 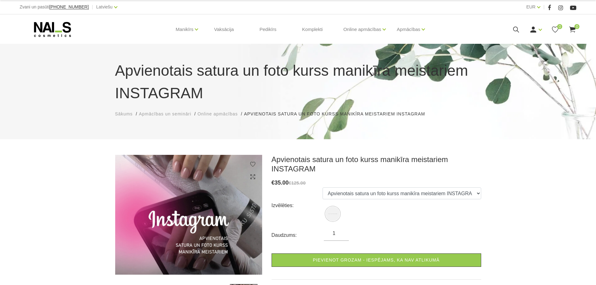 I want to click on label: Nav atlikumā, so click(x=333, y=214).